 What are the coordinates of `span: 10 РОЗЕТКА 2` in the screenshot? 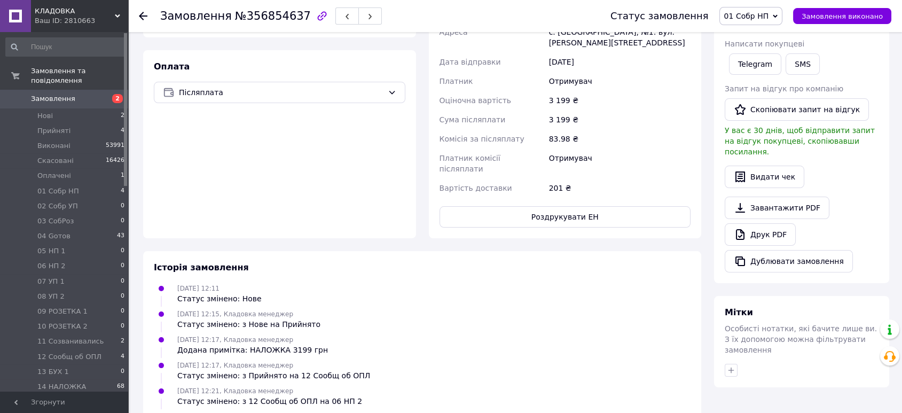 It's located at (62, 326).